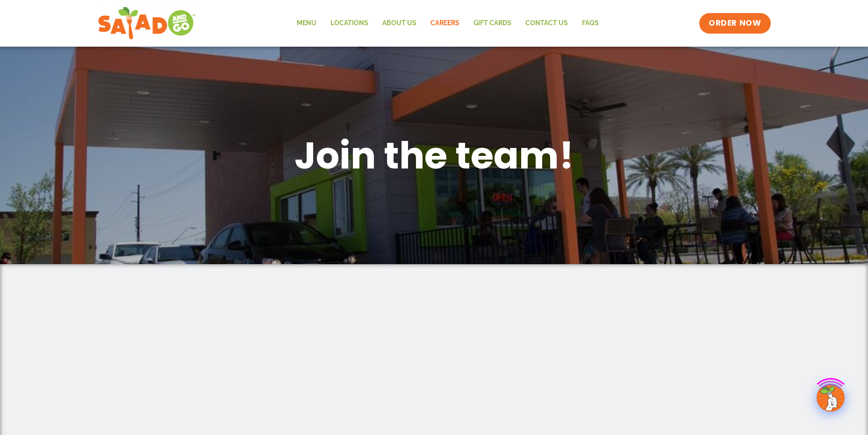 This screenshot has width=868, height=435. Describe the element at coordinates (349, 23) in the screenshot. I see `a: Locations` at that location.